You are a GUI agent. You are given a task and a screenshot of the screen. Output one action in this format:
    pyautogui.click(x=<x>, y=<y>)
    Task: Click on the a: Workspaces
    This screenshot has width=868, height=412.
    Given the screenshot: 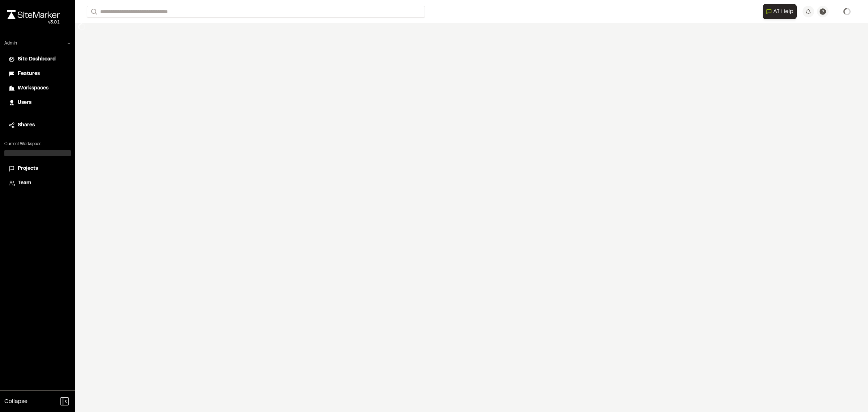 What is the action you would take?
    pyautogui.click(x=38, y=89)
    